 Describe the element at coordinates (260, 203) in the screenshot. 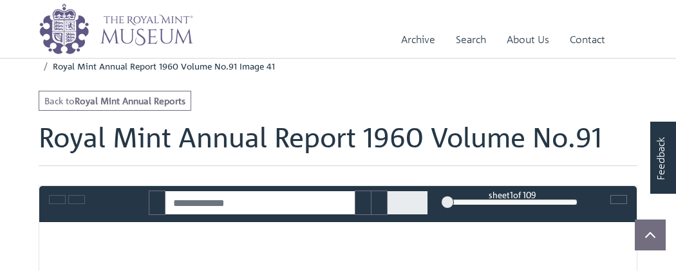

I see `input: Search for` at that location.